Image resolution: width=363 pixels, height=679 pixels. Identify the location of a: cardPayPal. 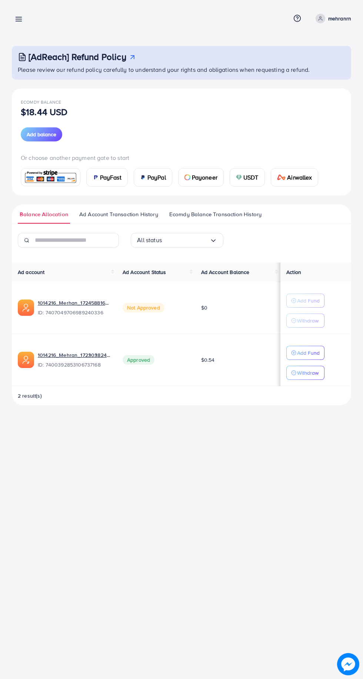
(153, 177).